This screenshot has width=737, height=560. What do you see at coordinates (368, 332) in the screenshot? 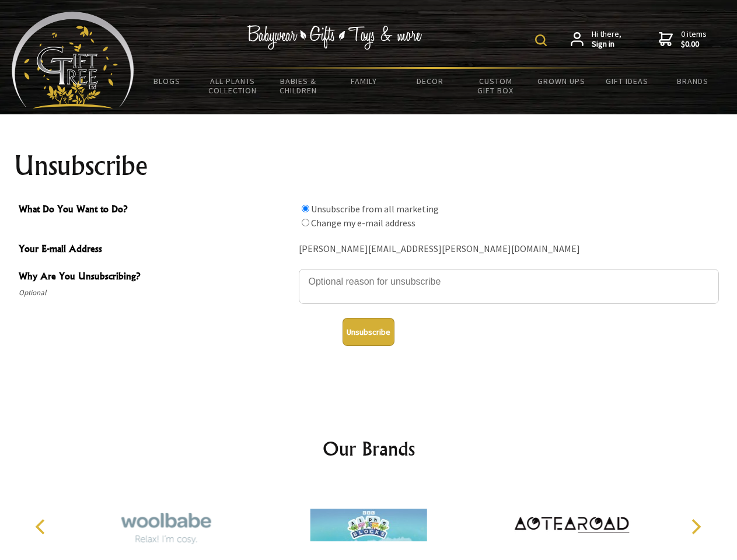
I see `button: Unsubscribe` at bounding box center [368, 332].